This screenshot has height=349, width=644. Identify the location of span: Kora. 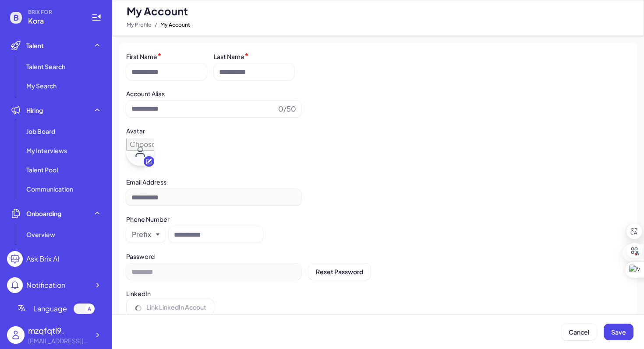
(54, 21).